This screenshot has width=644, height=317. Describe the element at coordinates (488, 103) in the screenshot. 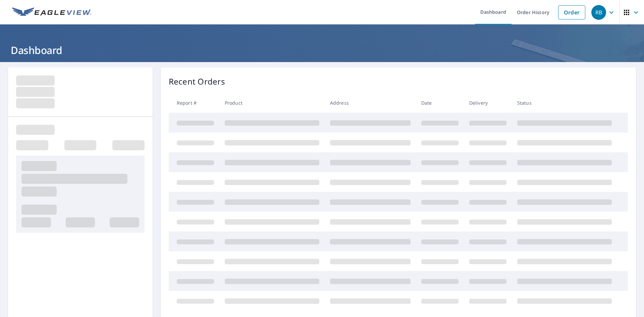

I see `th: Delivery` at that location.